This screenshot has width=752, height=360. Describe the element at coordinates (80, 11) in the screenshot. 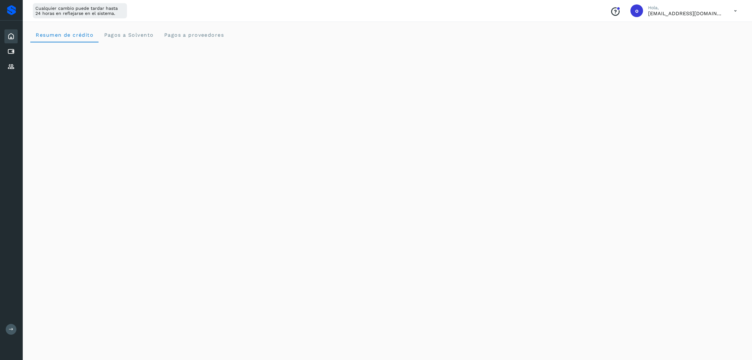

I see `div: Cualquier cambio puede tardar hasta 24 horas en reflejarse en el sistema.` at that location.